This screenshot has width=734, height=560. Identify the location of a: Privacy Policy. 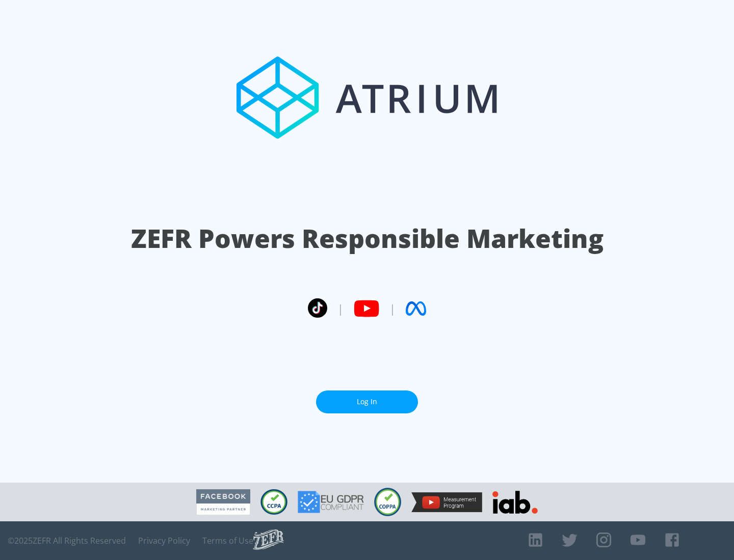
(164, 541).